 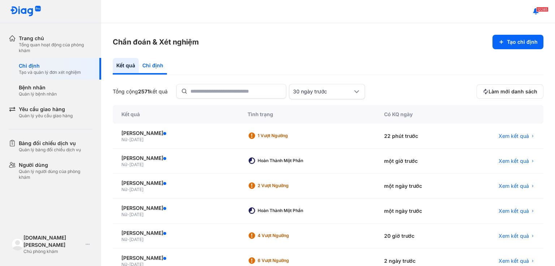 What do you see at coordinates (418, 136) in the screenshot?
I see `div: 22 phút trước` at bounding box center [418, 136].